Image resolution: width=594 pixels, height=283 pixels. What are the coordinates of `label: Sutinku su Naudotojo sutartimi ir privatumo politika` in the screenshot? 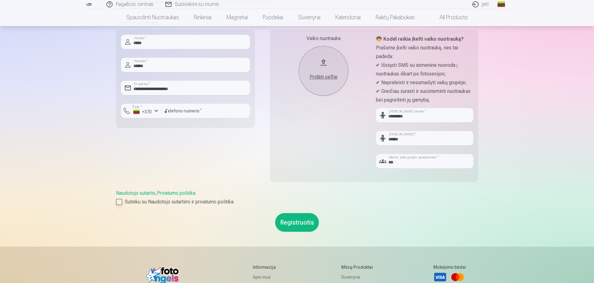 It's located at (297, 202).